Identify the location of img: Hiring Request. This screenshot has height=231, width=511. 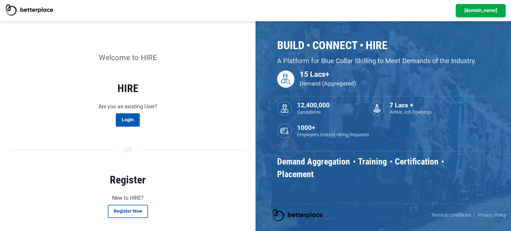
(377, 108).